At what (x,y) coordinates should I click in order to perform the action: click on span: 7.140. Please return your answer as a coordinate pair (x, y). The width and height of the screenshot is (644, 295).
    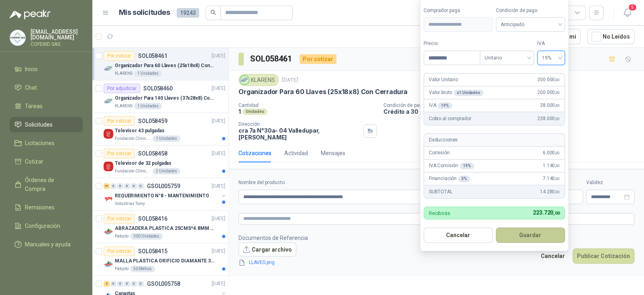
    Looking at the image, I should click on (551, 179).